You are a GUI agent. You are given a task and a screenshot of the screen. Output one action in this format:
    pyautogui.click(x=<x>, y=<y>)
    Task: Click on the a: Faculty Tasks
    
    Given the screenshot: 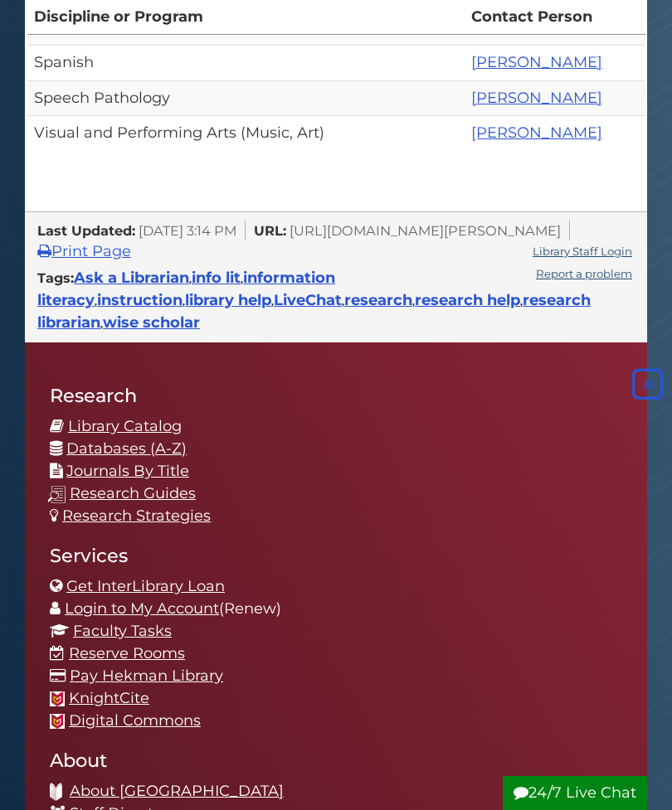 What is the action you would take?
    pyautogui.click(x=122, y=631)
    